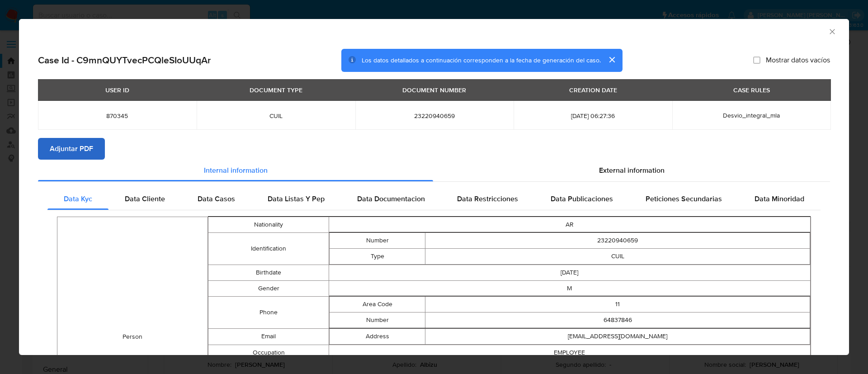  What do you see at coordinates (617, 240) in the screenshot?
I see `td: 23220940659` at bounding box center [617, 240].